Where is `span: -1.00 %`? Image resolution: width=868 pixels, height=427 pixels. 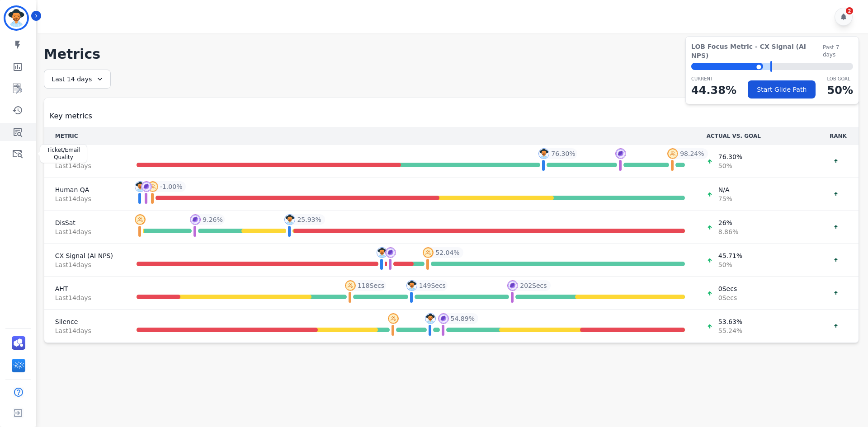 span: -1.00 % is located at coordinates (171, 187).